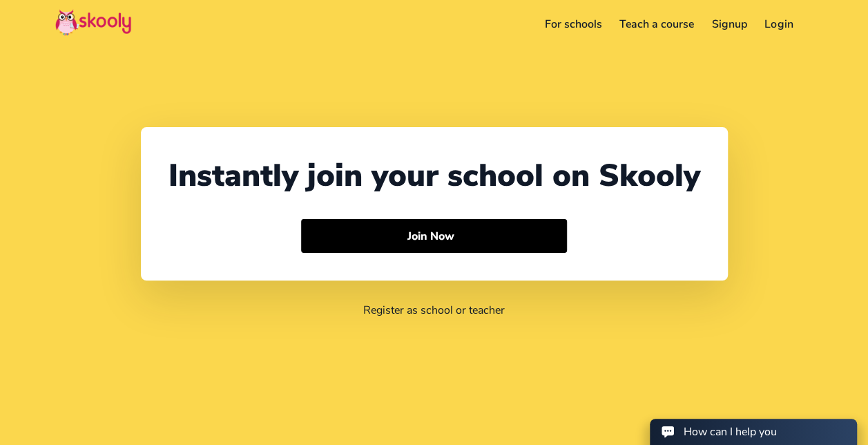 The image size is (868, 445). Describe the element at coordinates (657, 24) in the screenshot. I see `a: Teach a course` at that location.